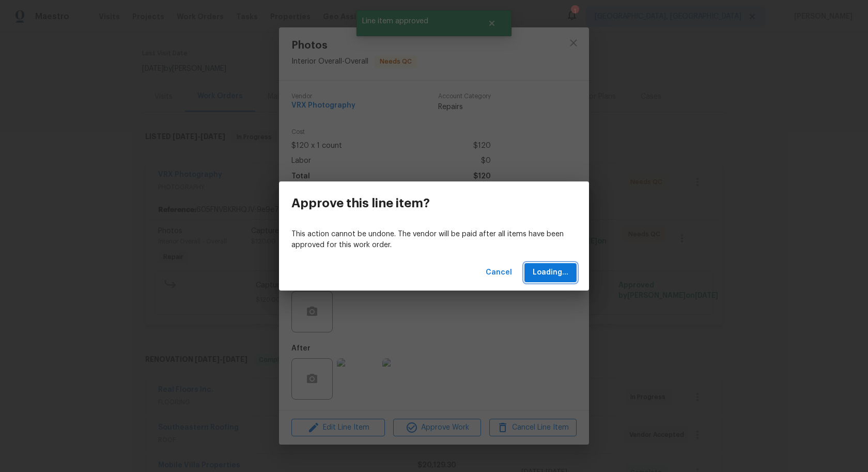 The image size is (868, 472). Describe the element at coordinates (361, 203) in the screenshot. I see `h3: Approve this line item?` at that location.